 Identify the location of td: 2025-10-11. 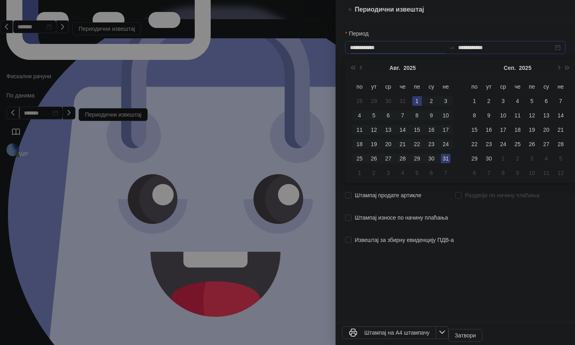
(546, 173).